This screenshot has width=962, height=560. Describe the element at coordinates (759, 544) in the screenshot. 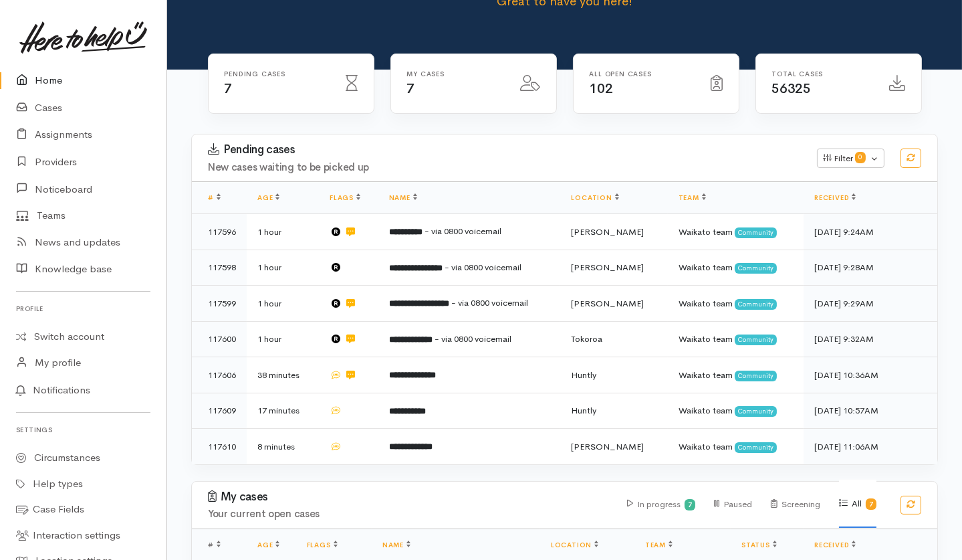

I see `a: Status` at that location.